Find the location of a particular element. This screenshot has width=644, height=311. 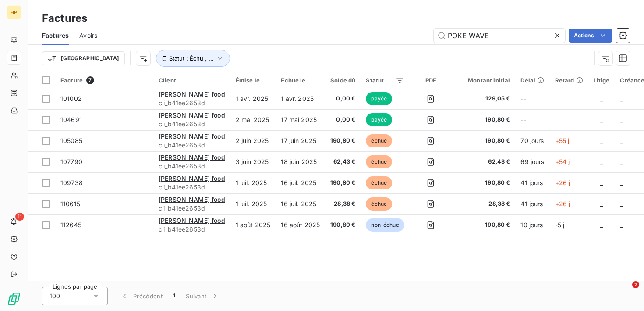

span: Facture is located at coordinates (71, 80).